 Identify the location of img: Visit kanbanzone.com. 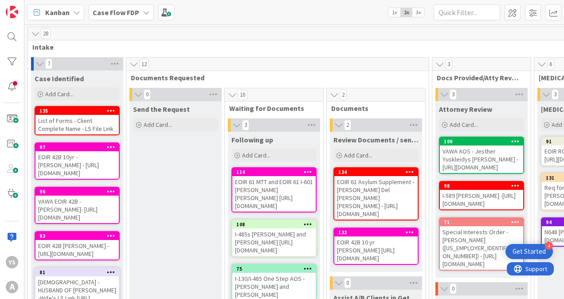
(12, 12).